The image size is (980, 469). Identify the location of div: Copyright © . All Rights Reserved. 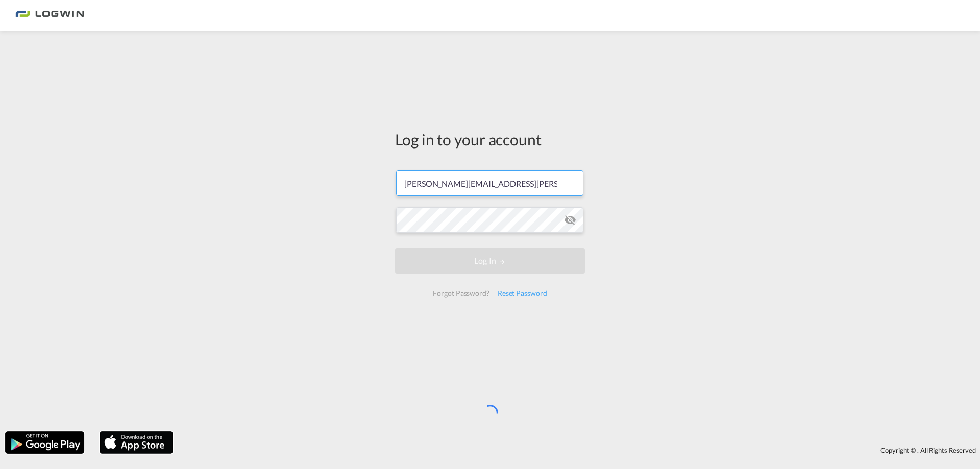
(579, 450).